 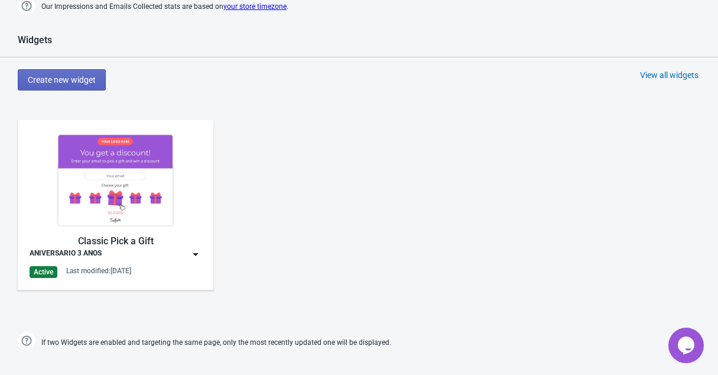 I want to click on span: If two Widgets are enabled and targeting the same page, only the most recently updated one will b..., so click(x=216, y=342).